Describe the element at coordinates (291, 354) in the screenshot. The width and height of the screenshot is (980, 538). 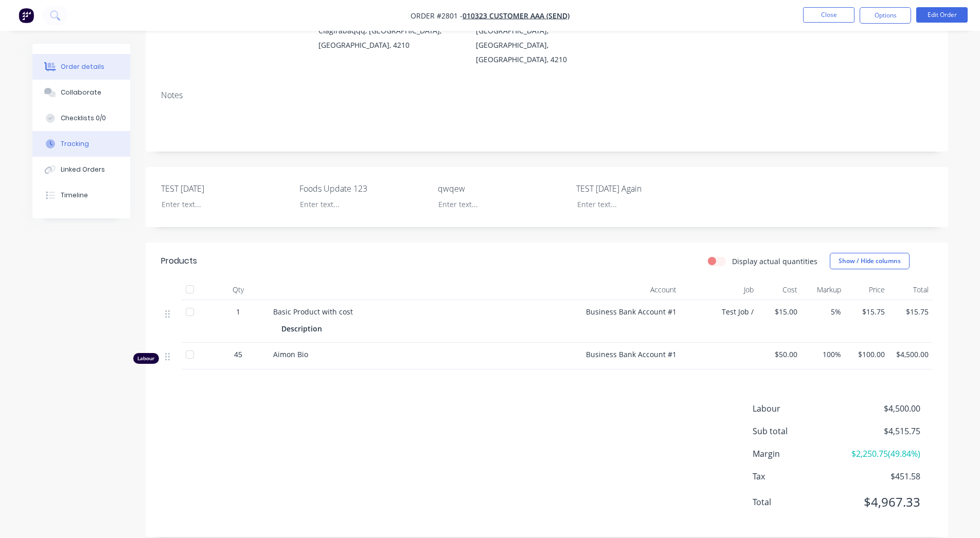
I see `span: Aimon Bio` at that location.